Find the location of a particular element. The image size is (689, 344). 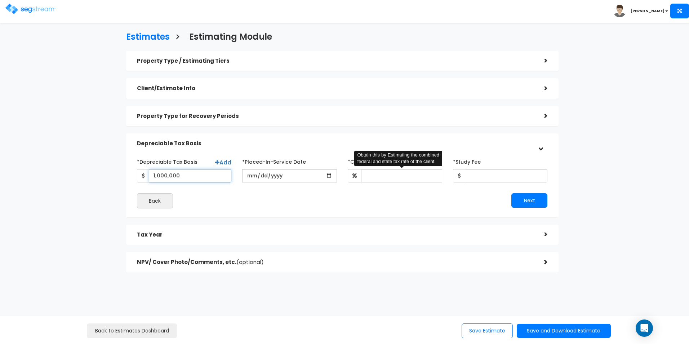

label: *Placed-In-Service Date is located at coordinates (274, 160).